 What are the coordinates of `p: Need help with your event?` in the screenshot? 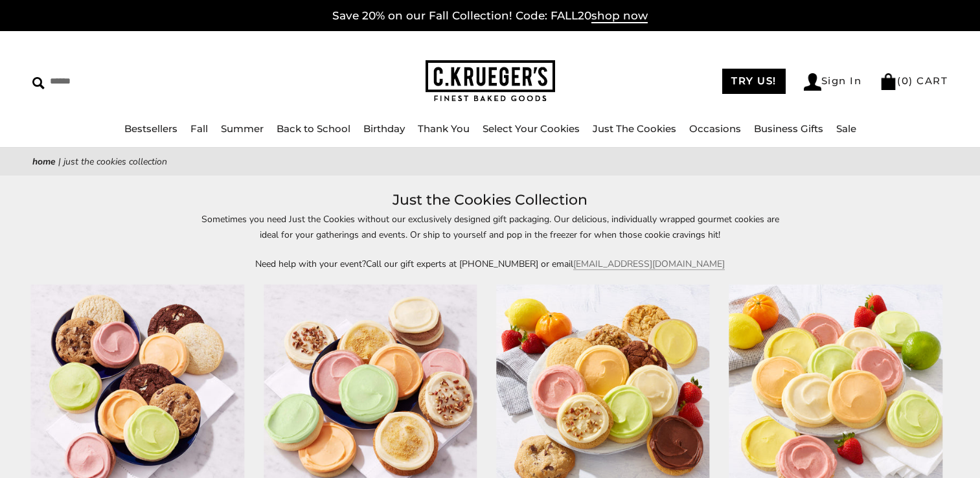 It's located at (490, 264).